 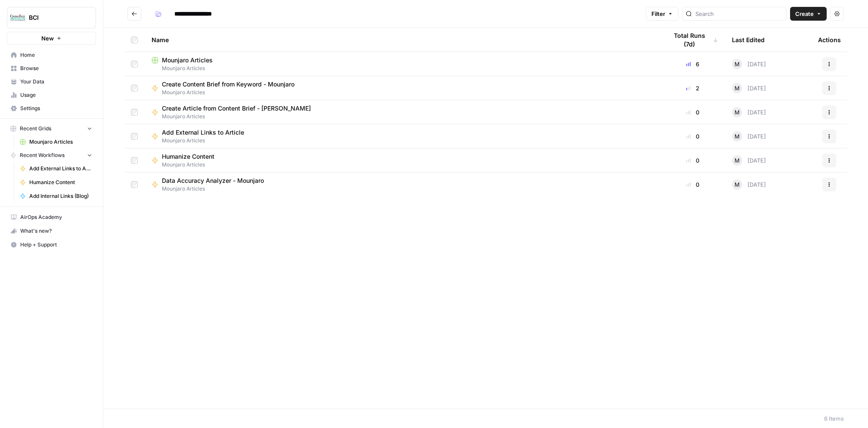 I want to click on button: Filter, so click(x=662, y=14).